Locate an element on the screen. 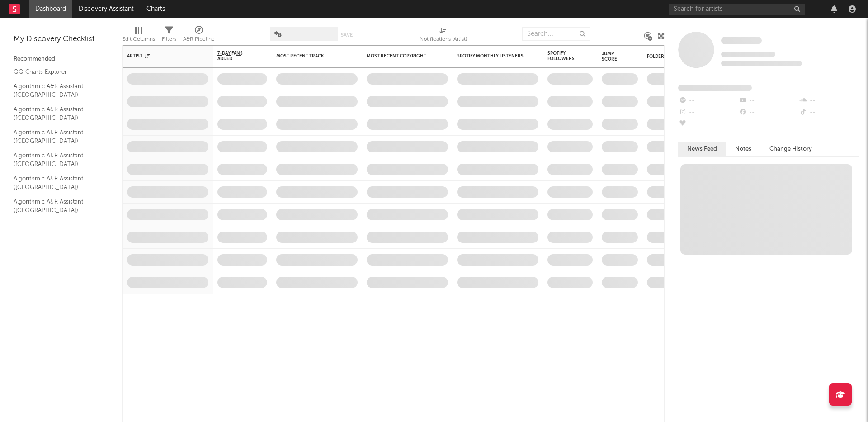 The width and height of the screenshot is (868, 422). div: Recommended is located at coordinates (61, 59).